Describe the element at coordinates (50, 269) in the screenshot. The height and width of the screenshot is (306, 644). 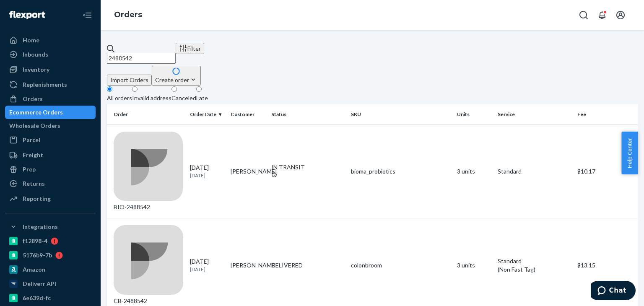
I see `a: Amazon` at that location.